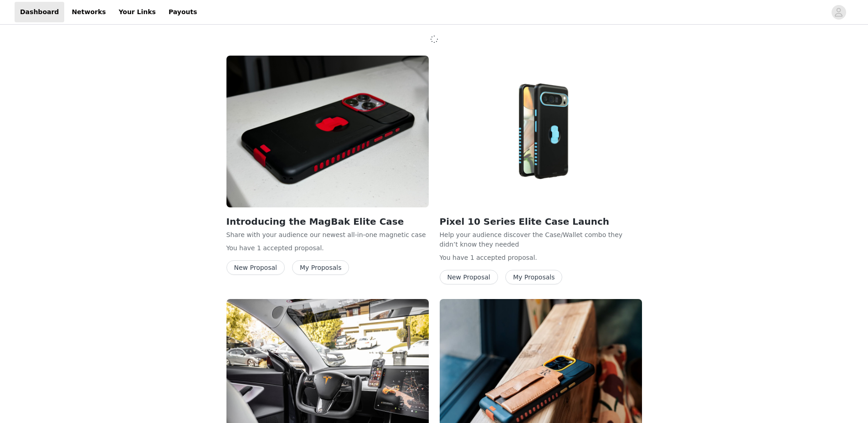 This screenshot has height=423, width=868. What do you see at coordinates (182, 12) in the screenshot?
I see `a: Payouts` at bounding box center [182, 12].